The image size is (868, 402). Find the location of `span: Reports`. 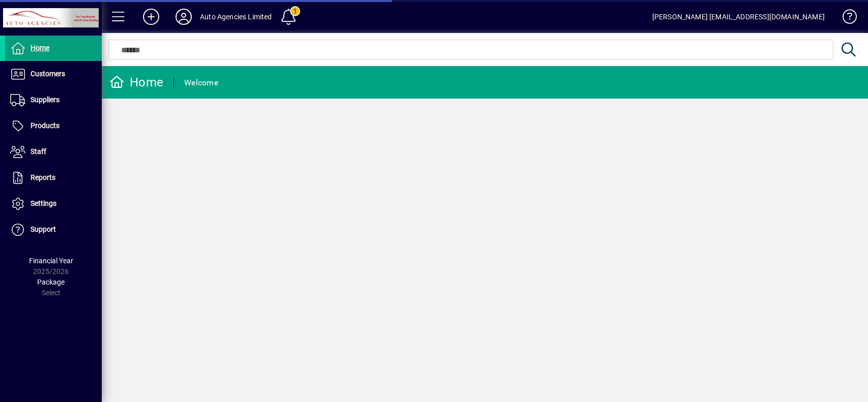

span: Reports is located at coordinates (43, 177).